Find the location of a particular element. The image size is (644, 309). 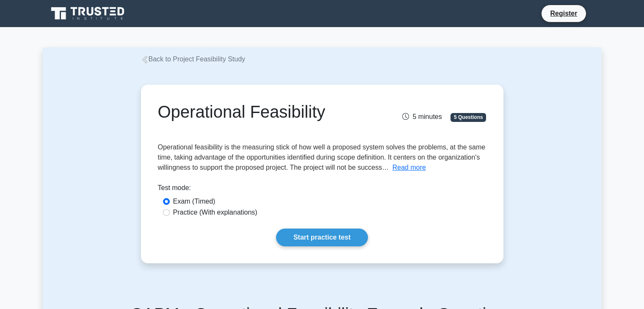

label: Practice (With explanations) is located at coordinates (215, 213).